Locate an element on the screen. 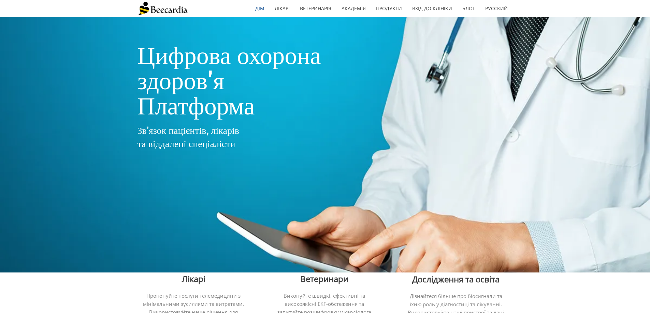  a: Русский is located at coordinates (496, 9).